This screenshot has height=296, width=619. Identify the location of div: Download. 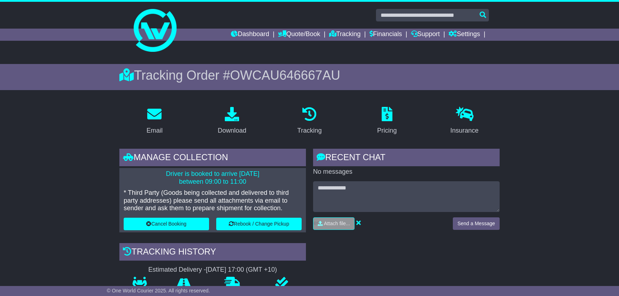
(232, 130).